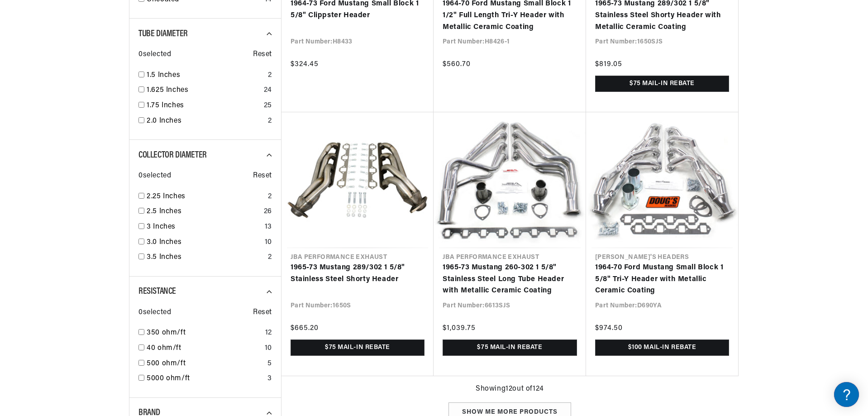 The image size is (868, 416). What do you see at coordinates (268, 212) in the screenshot?
I see `div: 26` at bounding box center [268, 212].